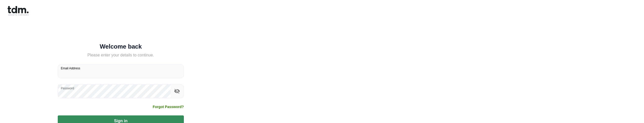  What do you see at coordinates (67, 88) in the screenshot?
I see `label: Password` at bounding box center [67, 88].